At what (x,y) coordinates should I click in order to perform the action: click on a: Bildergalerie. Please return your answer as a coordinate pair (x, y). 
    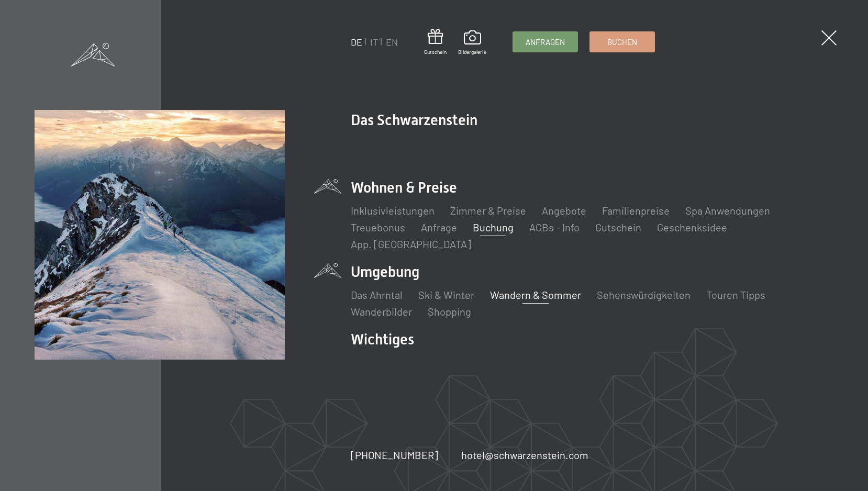
    Looking at the image, I should click on (472, 43).